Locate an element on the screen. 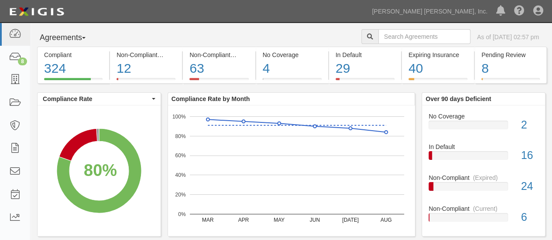 The image size is (552, 240). a: In Default29 is located at coordinates (365, 82).